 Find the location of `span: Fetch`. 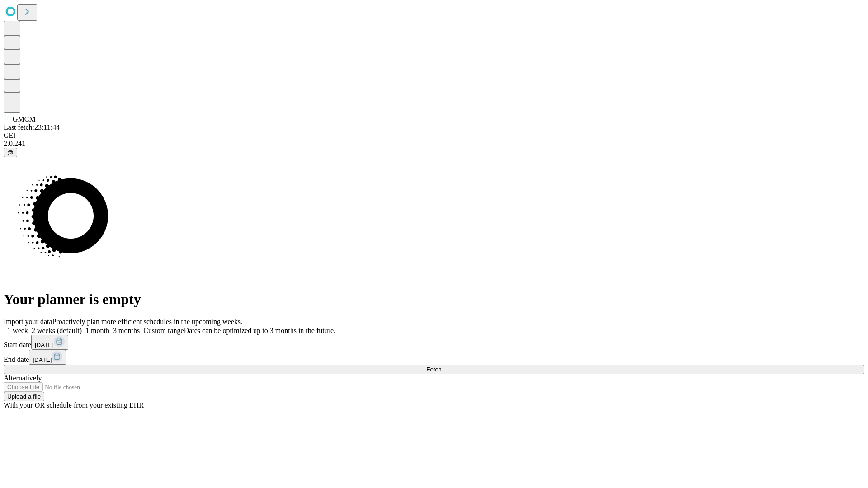

span: Fetch is located at coordinates (434, 369).